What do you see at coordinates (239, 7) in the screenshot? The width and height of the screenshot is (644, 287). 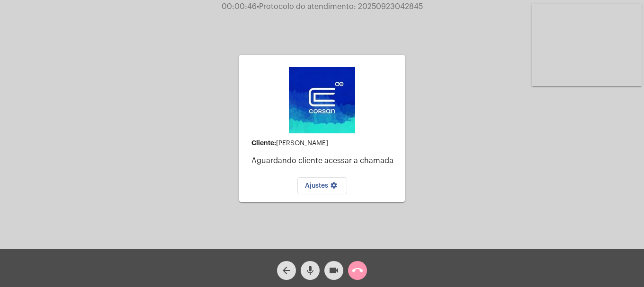 I see `span: 00:00:46` at bounding box center [239, 7].